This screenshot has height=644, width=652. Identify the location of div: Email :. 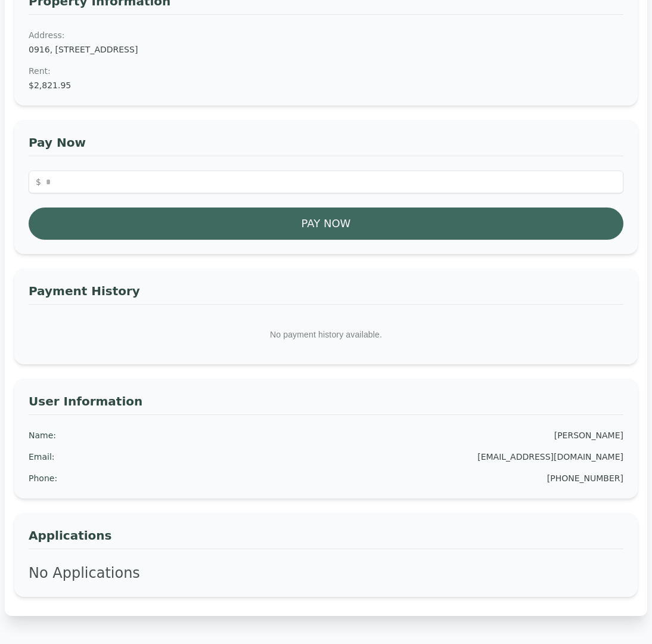
(42, 456).